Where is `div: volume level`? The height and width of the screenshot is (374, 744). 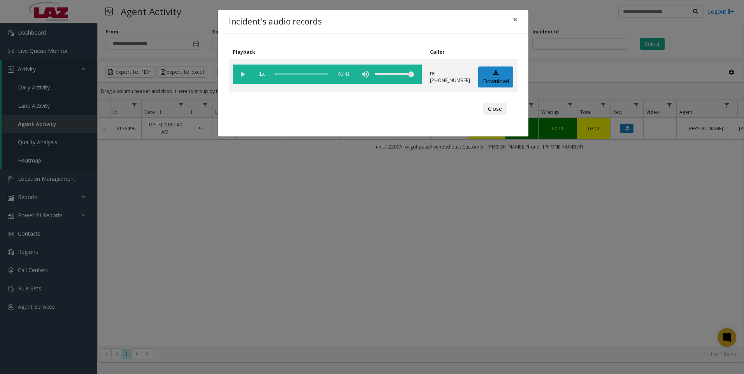
div: volume level is located at coordinates (395, 74).